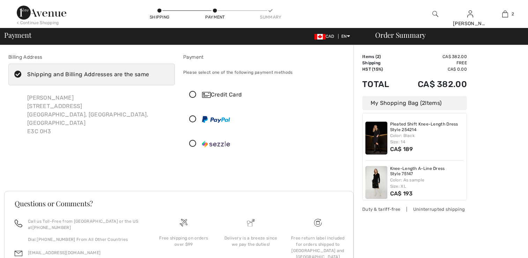 The image size is (528, 258). I want to click on div: Billing Address, so click(91, 57).